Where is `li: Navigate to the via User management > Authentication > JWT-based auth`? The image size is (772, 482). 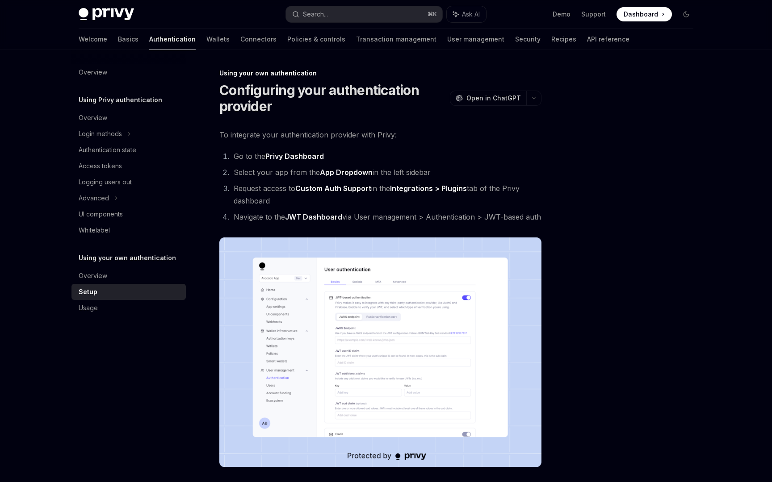 li: Navigate to the via User management > Authentication > JWT-based auth is located at coordinates (386, 217).